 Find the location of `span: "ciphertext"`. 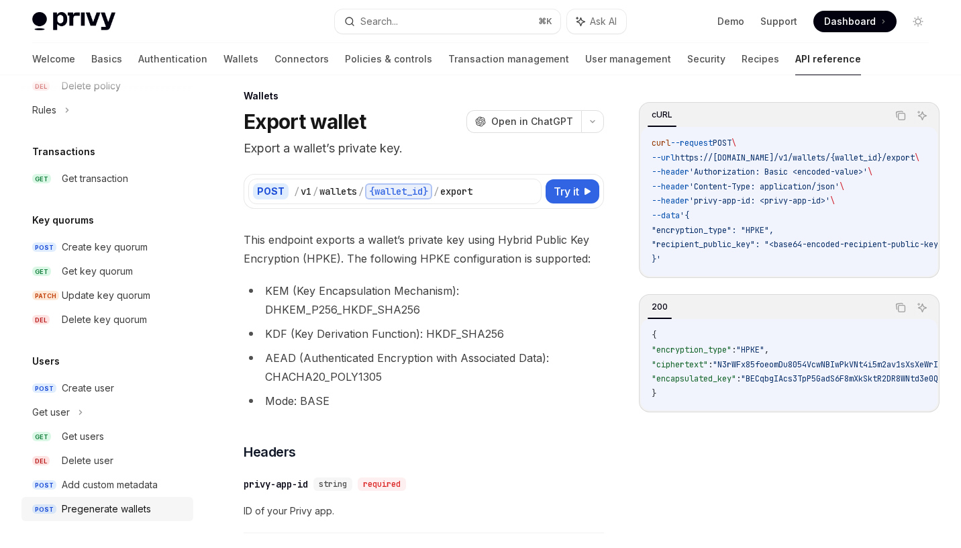

span: "ciphertext" is located at coordinates (680, 364).